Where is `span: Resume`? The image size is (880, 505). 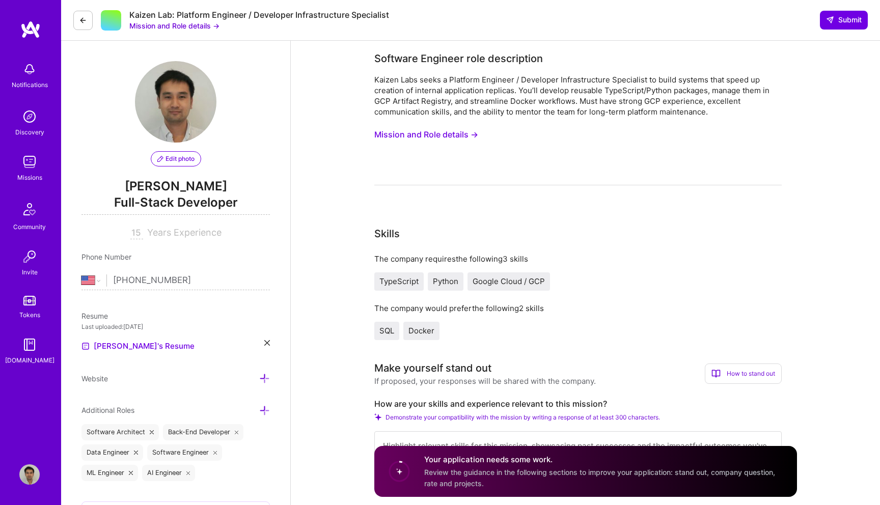 span: Resume is located at coordinates (95, 316).